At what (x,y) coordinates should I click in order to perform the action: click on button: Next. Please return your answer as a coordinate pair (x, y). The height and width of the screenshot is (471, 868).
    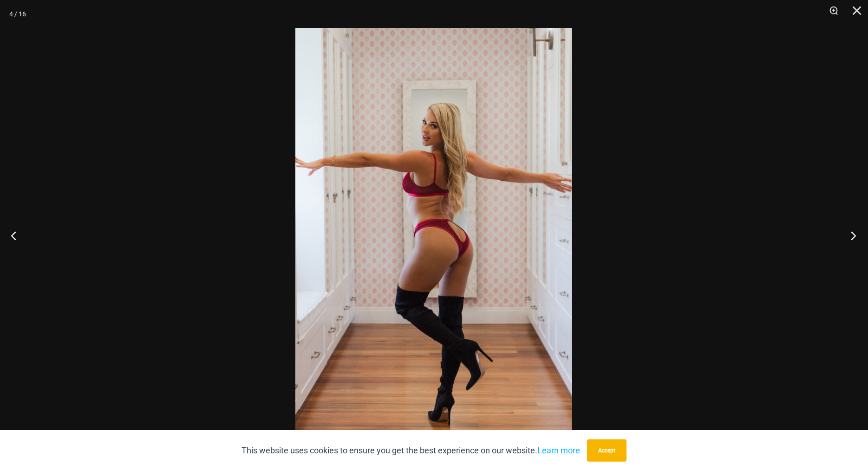
    Looking at the image, I should click on (850, 236).